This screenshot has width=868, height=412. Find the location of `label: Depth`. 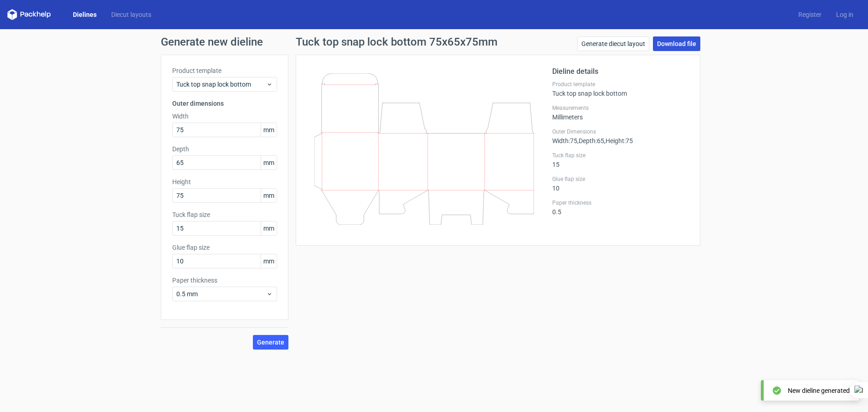

label: Depth is located at coordinates (224, 149).